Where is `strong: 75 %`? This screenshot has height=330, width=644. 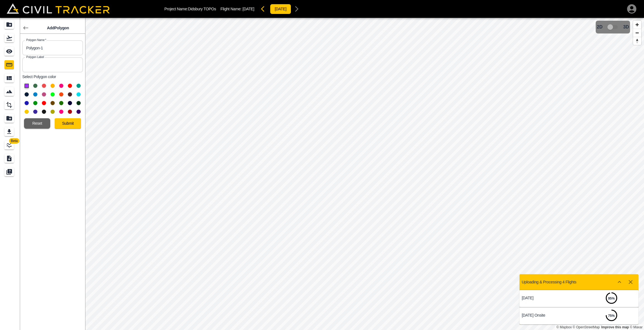
strong: 75 % is located at coordinates (612, 316).